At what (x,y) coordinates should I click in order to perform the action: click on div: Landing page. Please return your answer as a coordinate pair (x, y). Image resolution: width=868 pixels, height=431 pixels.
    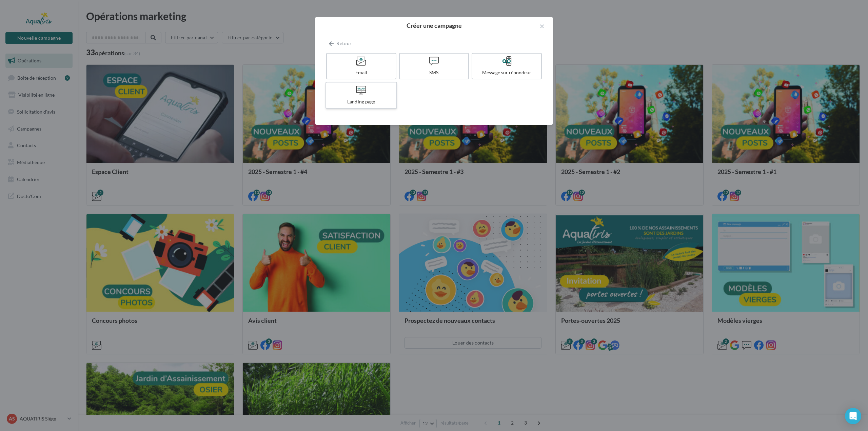
    Looking at the image, I should click on (361, 102).